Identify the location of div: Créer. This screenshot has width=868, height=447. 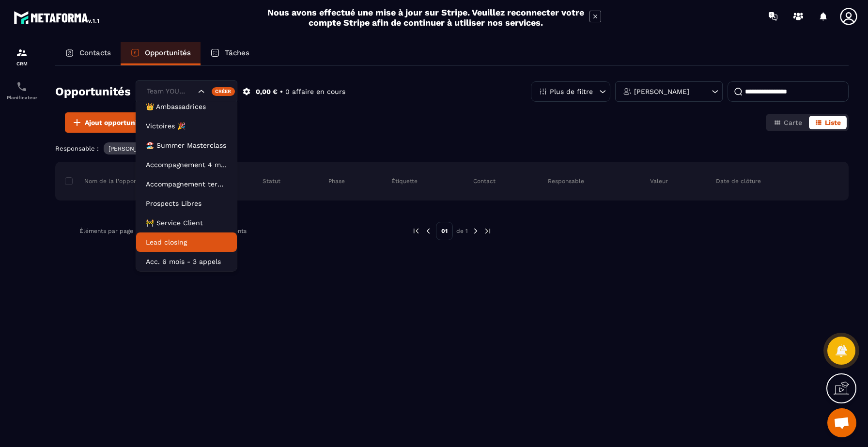
(223, 92).